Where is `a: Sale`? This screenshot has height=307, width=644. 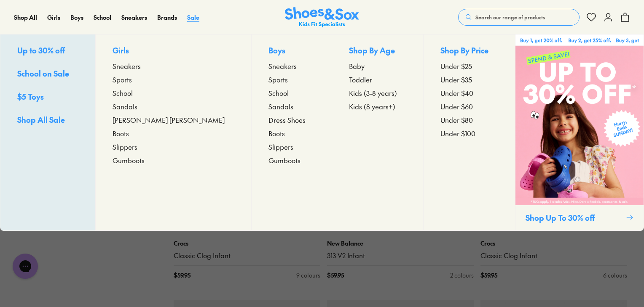
a: Sale is located at coordinates (193, 17).